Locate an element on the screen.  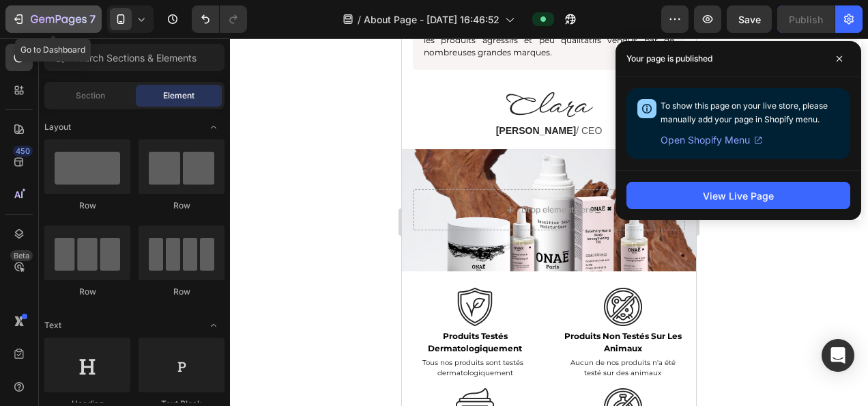
input: Search Sections & Elements is located at coordinates (135, 58).